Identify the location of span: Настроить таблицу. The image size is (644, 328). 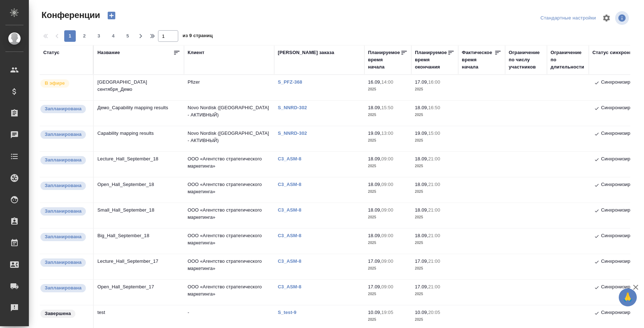
(606, 18).